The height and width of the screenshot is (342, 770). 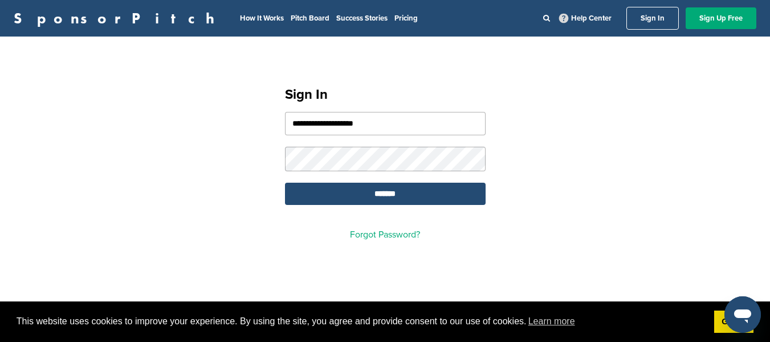 I want to click on a: SponsorPitch, so click(x=117, y=18).